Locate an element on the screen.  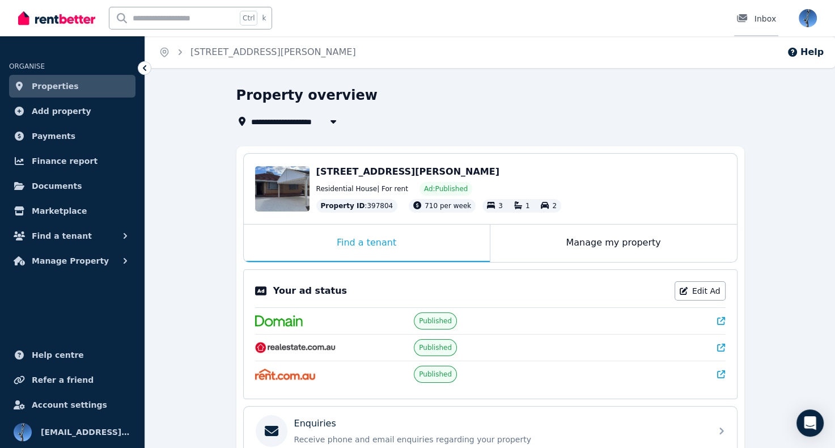
span: Residential House | For rent is located at coordinates (362, 189).